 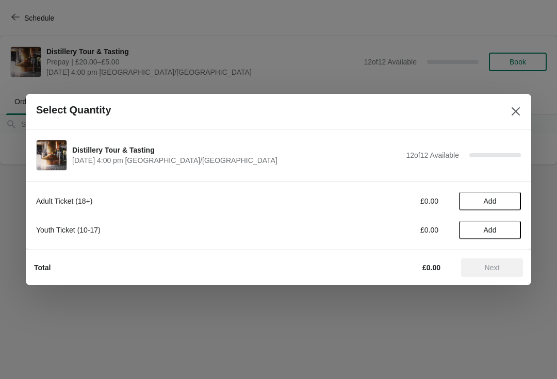 What do you see at coordinates (516, 111) in the screenshot?
I see `button: Close` at bounding box center [516, 111].